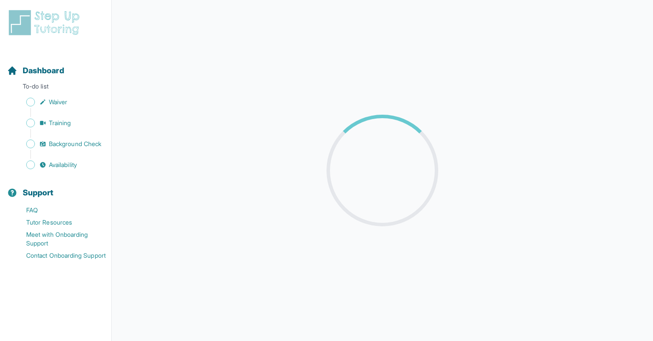 The height and width of the screenshot is (341, 653). Describe the element at coordinates (63, 165) in the screenshot. I see `span: Availability` at that location.